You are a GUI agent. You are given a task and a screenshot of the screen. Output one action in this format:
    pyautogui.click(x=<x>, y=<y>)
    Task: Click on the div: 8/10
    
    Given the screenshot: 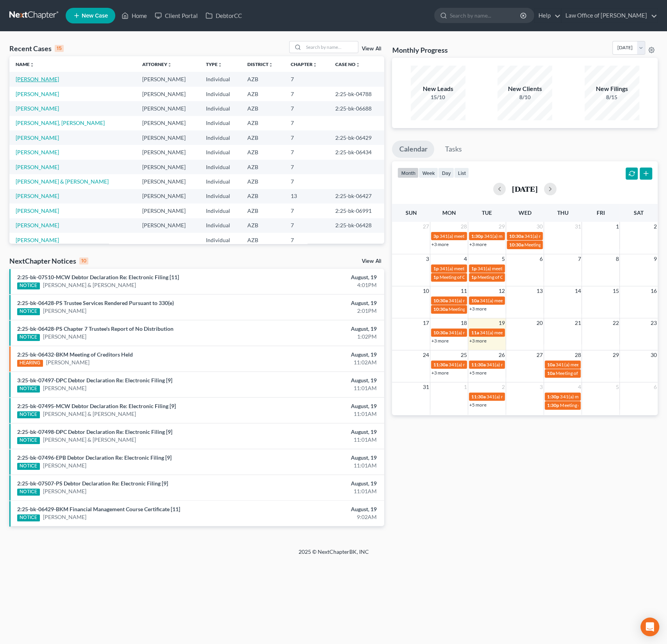 What is the action you would take?
    pyautogui.click(x=525, y=97)
    